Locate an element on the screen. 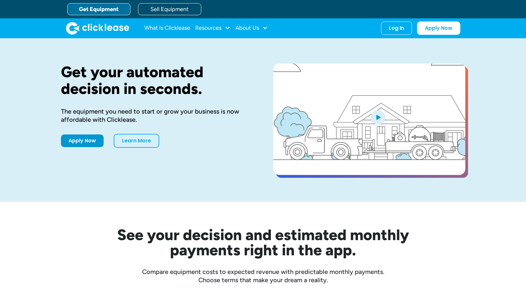  div: About Us is located at coordinates (252, 28).